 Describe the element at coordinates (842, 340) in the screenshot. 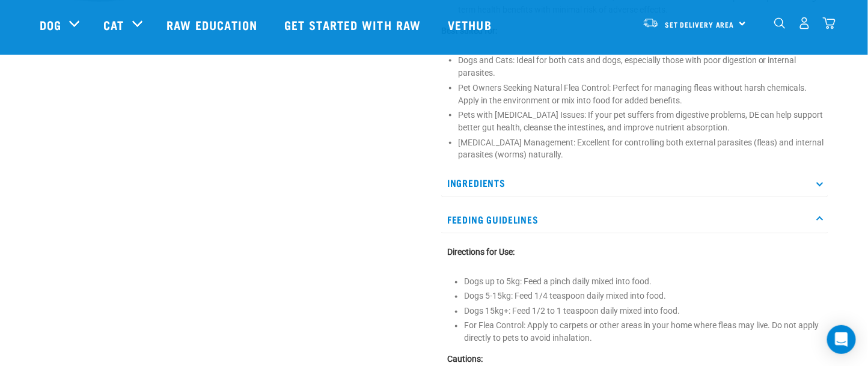

I see `div: Open Intercom Messenger` at that location.